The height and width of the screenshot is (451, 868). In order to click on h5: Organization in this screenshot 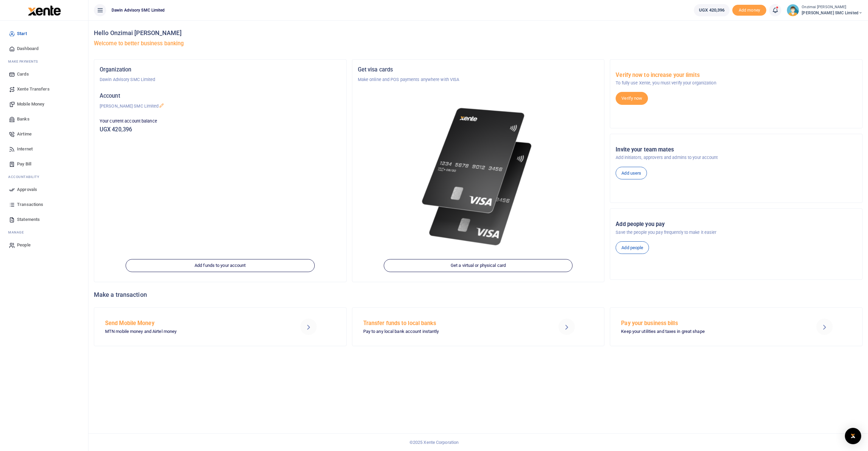, I will do `click(221, 70)`.